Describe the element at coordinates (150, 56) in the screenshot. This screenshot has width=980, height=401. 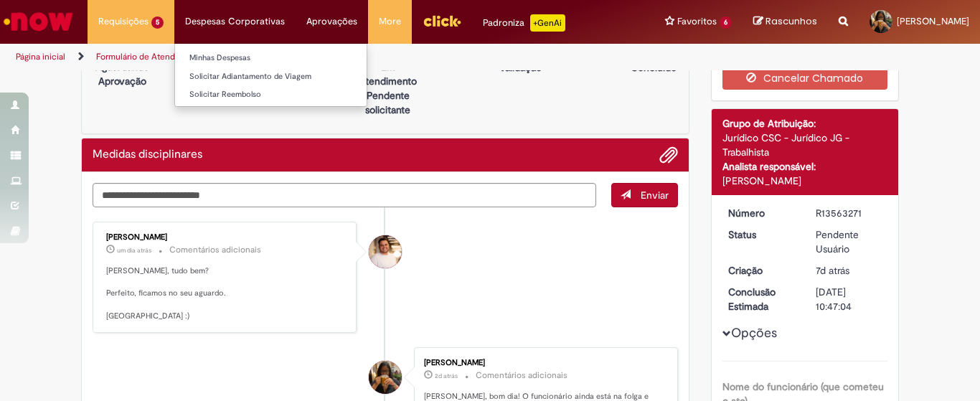
I see `a: Formulário de Atendimento` at that location.